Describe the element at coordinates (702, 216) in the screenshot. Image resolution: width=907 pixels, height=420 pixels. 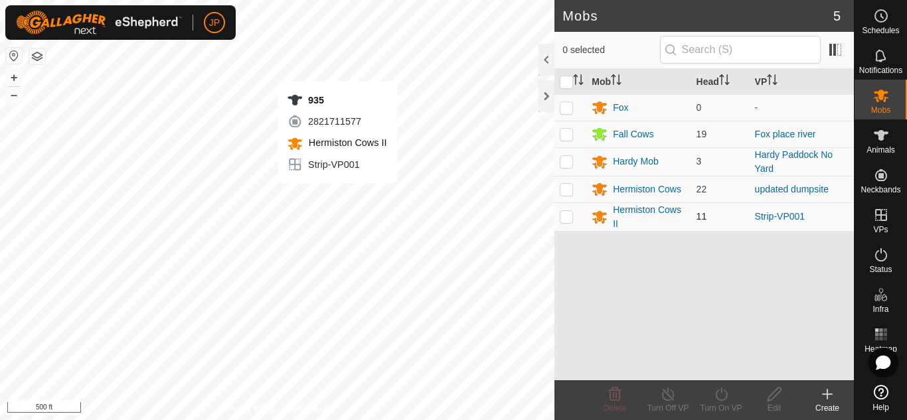
I see `span: 11` at that location.